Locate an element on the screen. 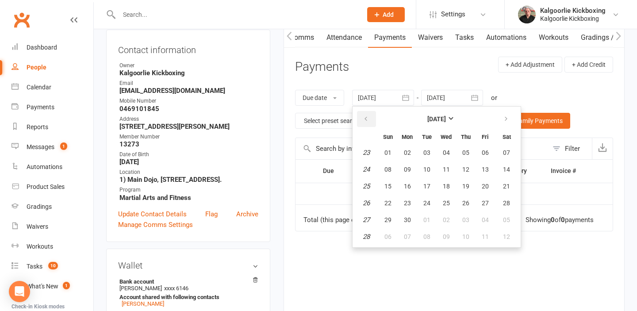 The width and height of the screenshot is (637, 311). div: People is located at coordinates (36, 67).